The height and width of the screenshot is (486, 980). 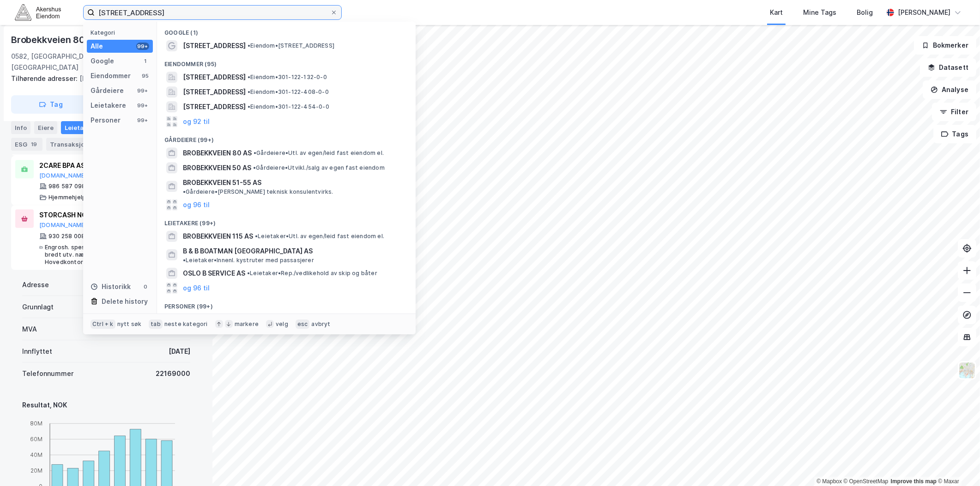 I want to click on div: MVA, so click(x=29, y=329).